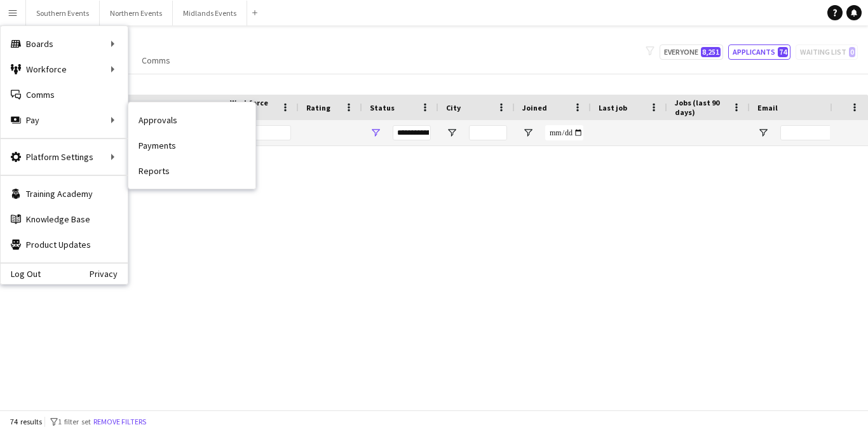 This screenshot has height=432, width=868. I want to click on input: Workforce ID Filter Input, so click(272, 132).